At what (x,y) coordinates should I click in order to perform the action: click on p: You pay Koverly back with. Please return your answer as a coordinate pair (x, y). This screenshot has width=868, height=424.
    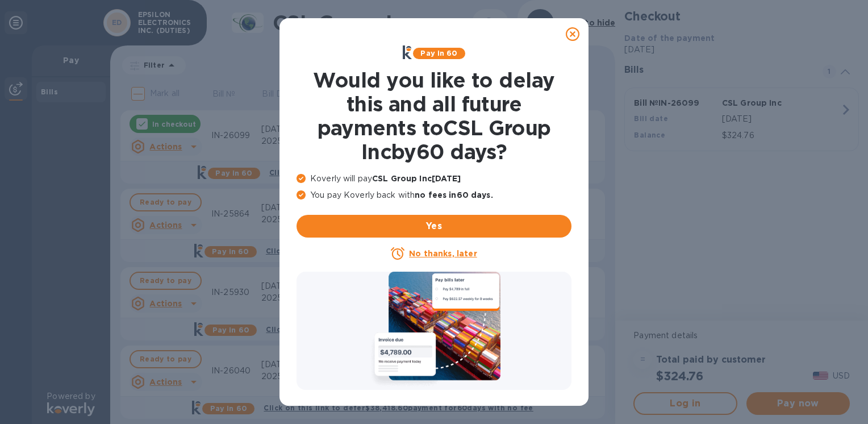
    Looking at the image, I should click on (434, 195).